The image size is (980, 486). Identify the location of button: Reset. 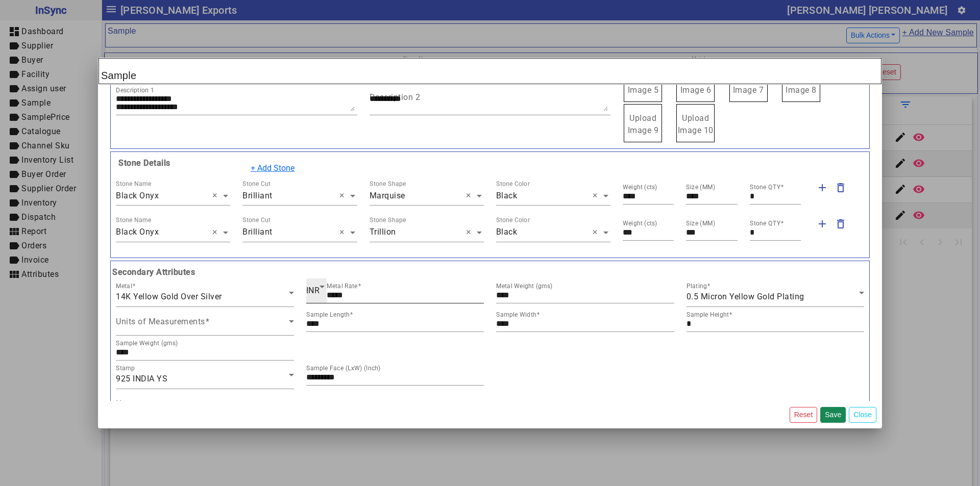
(803, 415).